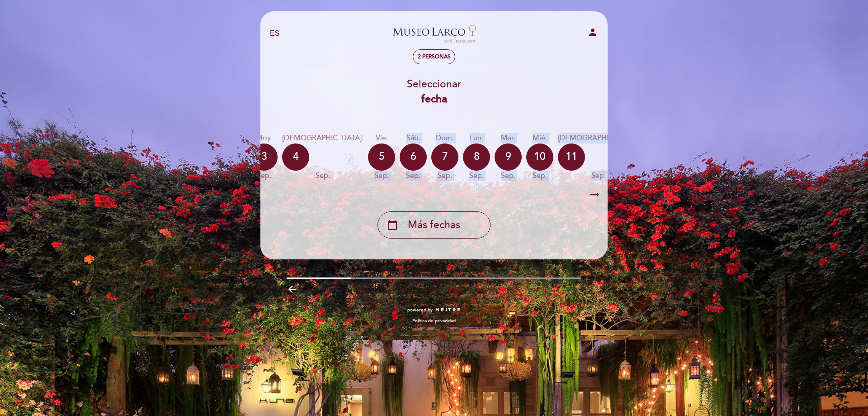  I want to click on a: powered by, so click(434, 310).